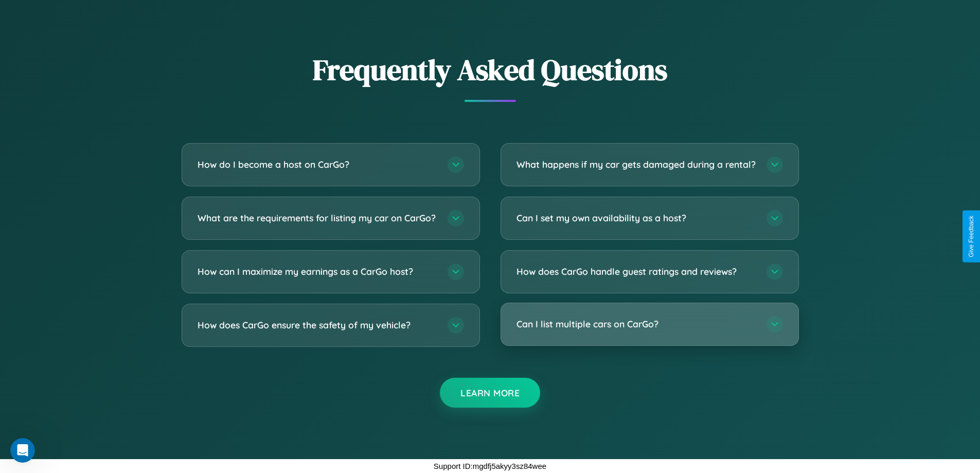 The height and width of the screenshot is (473, 980). What do you see at coordinates (490, 466) in the screenshot?
I see `p: Support ID: mgdfj5akyy3sz84wee` at bounding box center [490, 466].